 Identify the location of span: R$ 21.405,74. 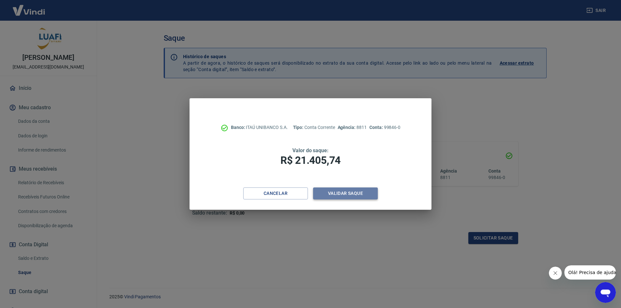
(310, 160).